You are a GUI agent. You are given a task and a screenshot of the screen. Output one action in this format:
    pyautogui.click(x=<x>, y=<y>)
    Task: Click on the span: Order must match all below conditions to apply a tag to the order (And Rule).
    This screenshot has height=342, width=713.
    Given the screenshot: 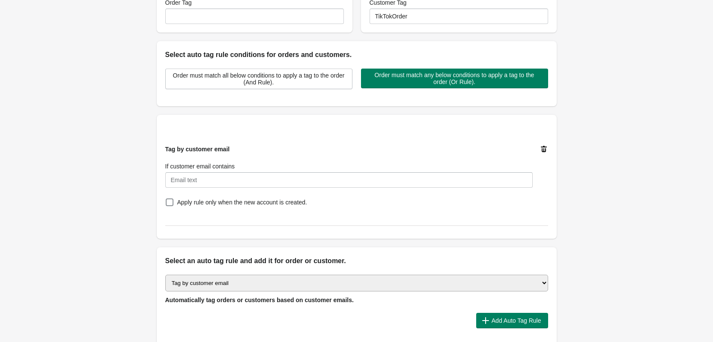 What is the action you would take?
    pyautogui.click(x=259, y=79)
    